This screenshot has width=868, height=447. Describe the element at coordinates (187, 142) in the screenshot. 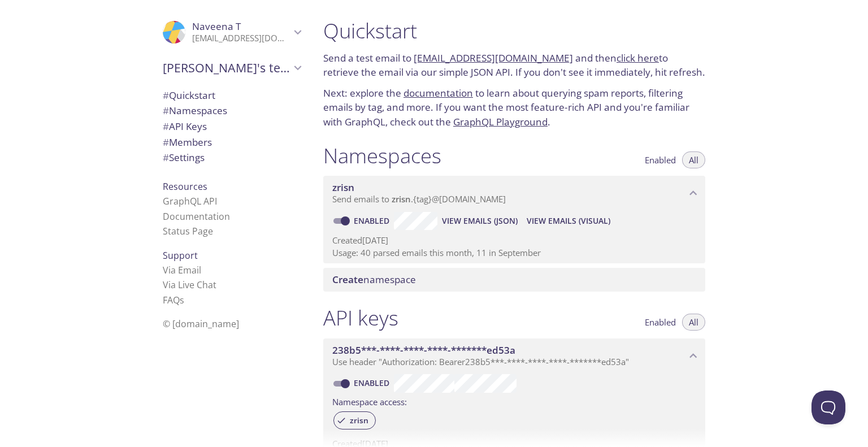

I see `span: Members` at that location.